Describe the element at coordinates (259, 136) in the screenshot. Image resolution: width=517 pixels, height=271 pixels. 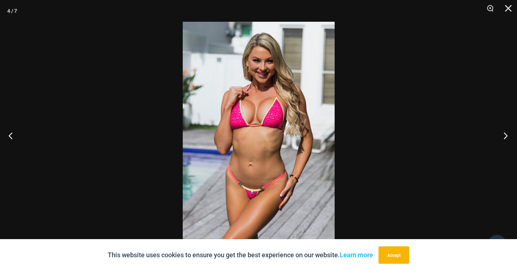
I see `img: Bubble Mesh Highlight Pink 309 Top 421 Micro 01` at that location.